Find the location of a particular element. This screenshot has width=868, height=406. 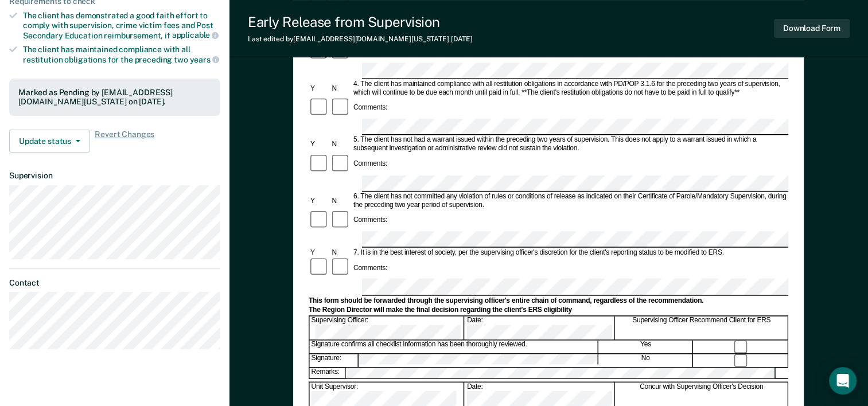

button: Update status is located at coordinates (50, 141).